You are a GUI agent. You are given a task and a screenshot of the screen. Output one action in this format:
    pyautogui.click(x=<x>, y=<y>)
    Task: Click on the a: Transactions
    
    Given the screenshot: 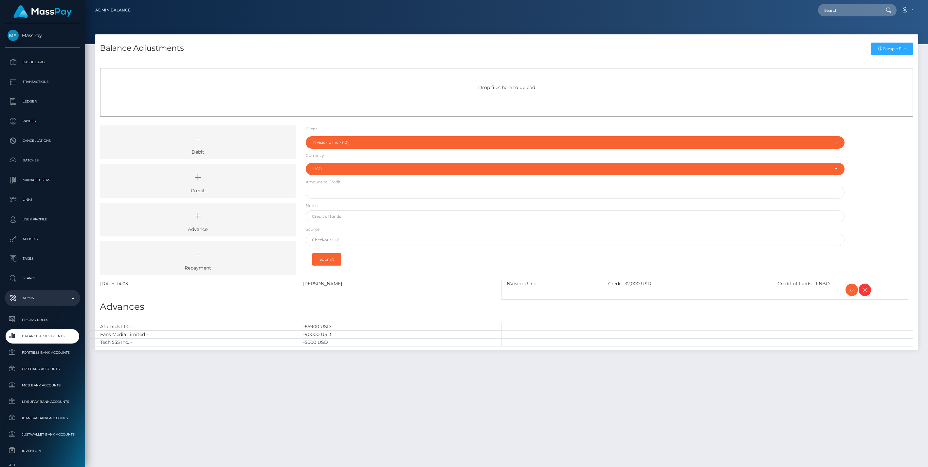 What is the action you would take?
    pyautogui.click(x=43, y=82)
    